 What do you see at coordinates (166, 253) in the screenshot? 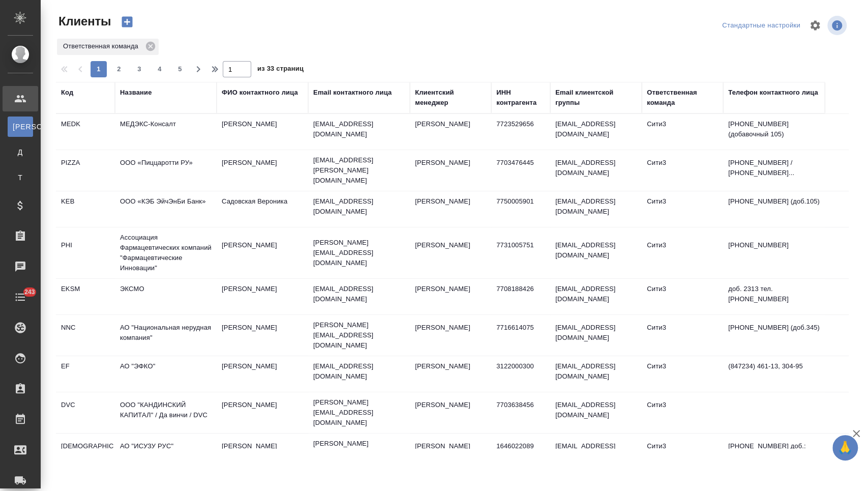
I see `td: Ассоциация Фармацевтических компаний "Фармацевтические Инновации"` at bounding box center [166, 253].